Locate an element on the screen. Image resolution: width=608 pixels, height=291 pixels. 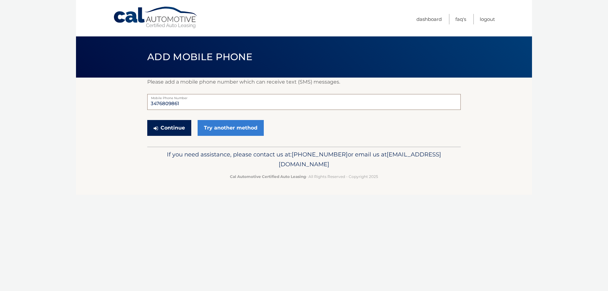
label: Mobile Phone Number is located at coordinates (304, 97).